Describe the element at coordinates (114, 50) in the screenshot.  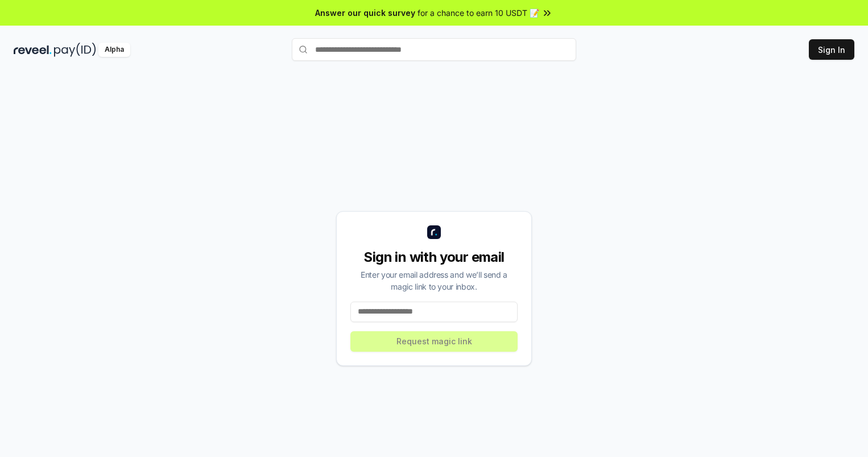
I see `div: Alpha` at that location.